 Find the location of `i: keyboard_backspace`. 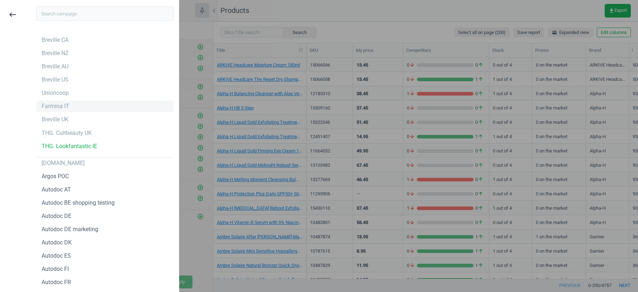

i: keyboard_backspace is located at coordinates (13, 15).